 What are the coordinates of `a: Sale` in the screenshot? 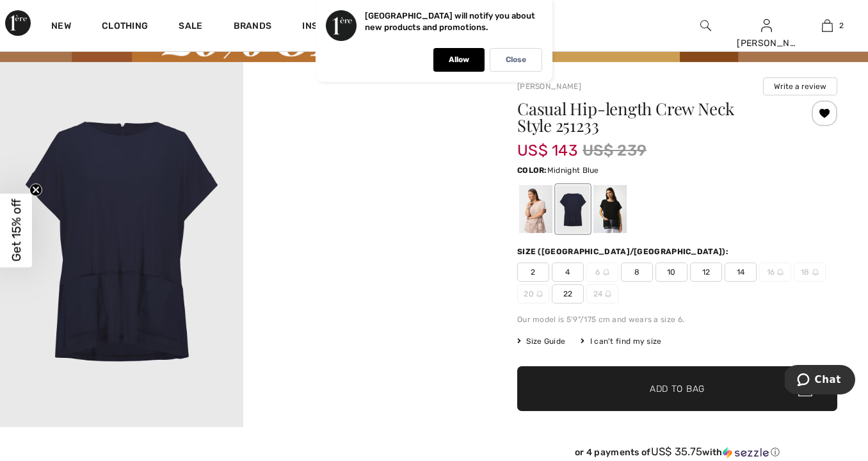 It's located at (190, 27).